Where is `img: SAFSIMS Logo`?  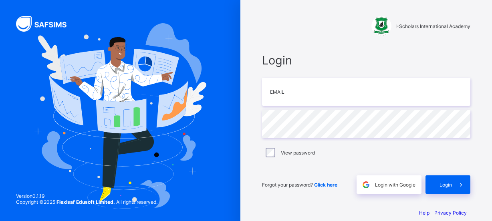
img: SAFSIMS Logo is located at coordinates (46, 24).